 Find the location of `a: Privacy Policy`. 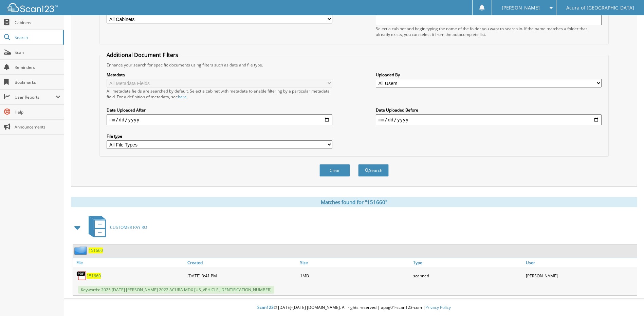

a: Privacy Policy is located at coordinates (438, 307).